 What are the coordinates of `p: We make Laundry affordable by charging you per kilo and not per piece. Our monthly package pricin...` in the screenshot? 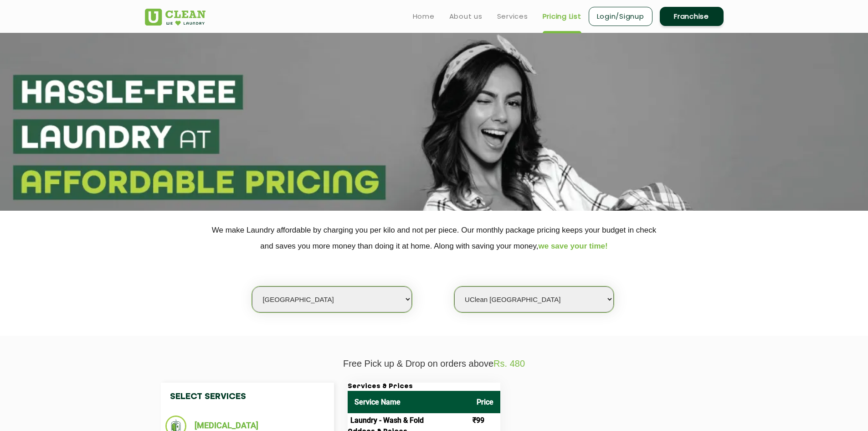 It's located at (434, 238).